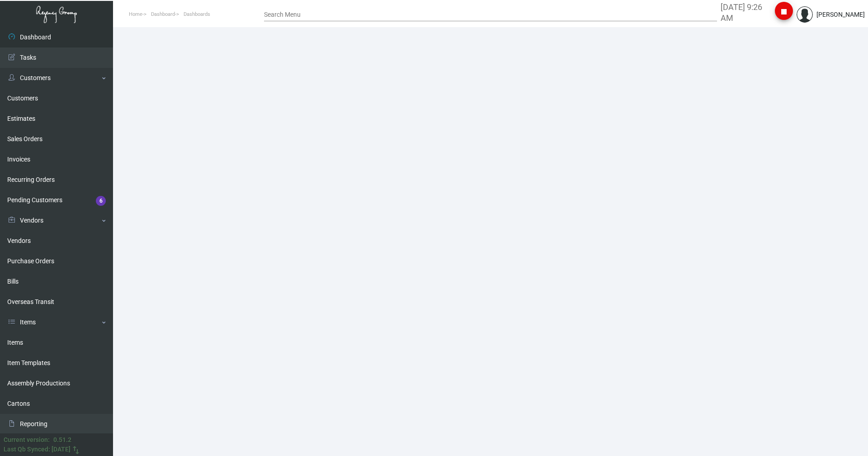 The width and height of the screenshot is (868, 456). What do you see at coordinates (197, 14) in the screenshot?
I see `span: Dashboards` at bounding box center [197, 14].